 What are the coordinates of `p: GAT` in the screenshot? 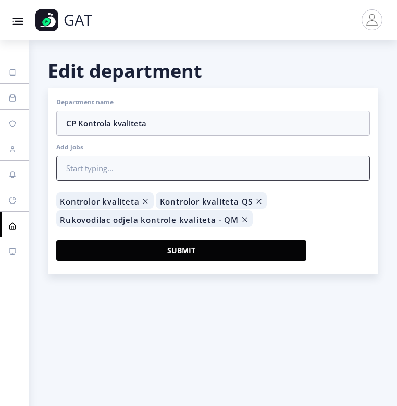 It's located at (78, 20).